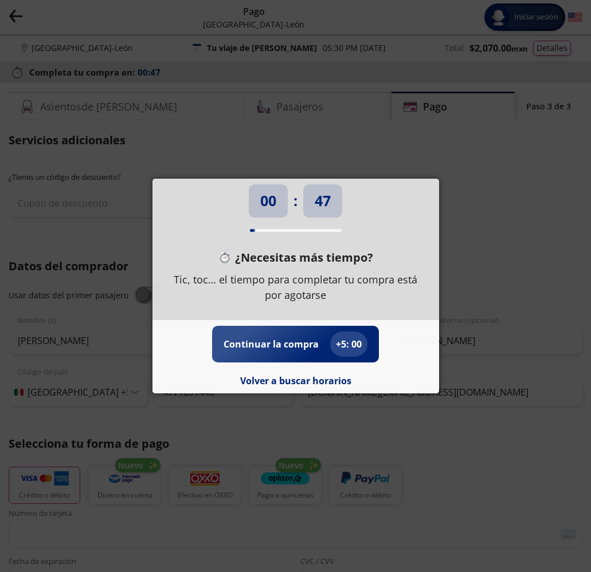  Describe the element at coordinates (295, 344) in the screenshot. I see `button: Continuar la compra+5: 00` at that location.